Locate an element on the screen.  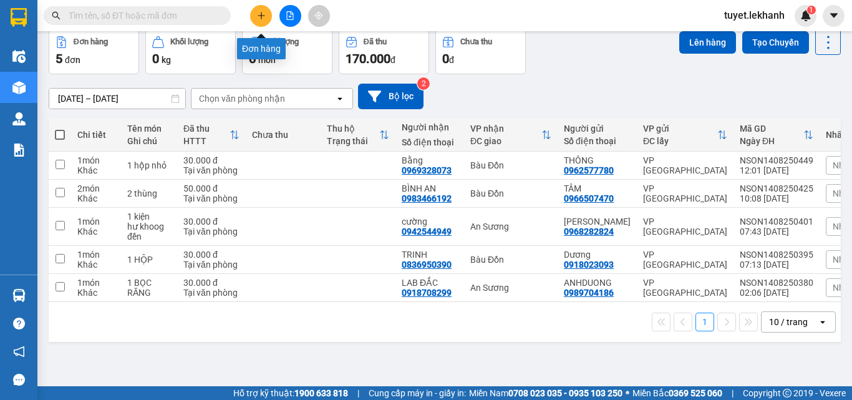
div: 30.000 đ is located at coordinates (211, 160).